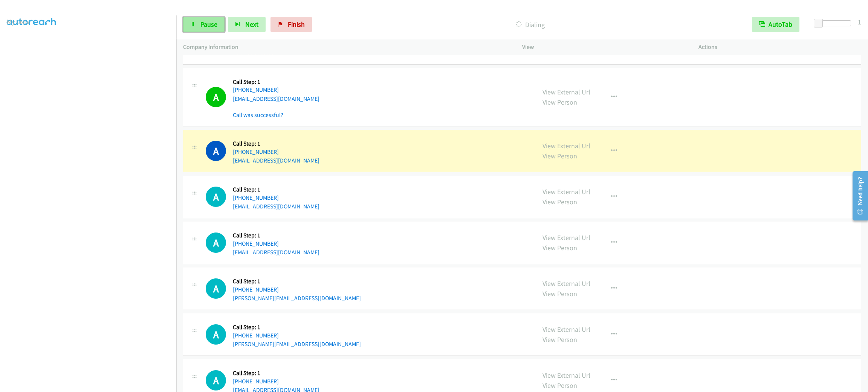 This screenshot has width=868, height=392. Describe the element at coordinates (780, 47) in the screenshot. I see `p: Actions` at that location.